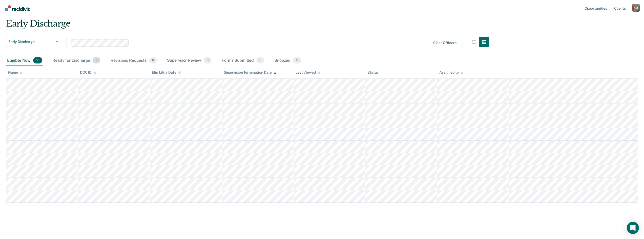 This screenshot has width=644, height=239. I want to click on div: Supervisor Review0, so click(189, 61).